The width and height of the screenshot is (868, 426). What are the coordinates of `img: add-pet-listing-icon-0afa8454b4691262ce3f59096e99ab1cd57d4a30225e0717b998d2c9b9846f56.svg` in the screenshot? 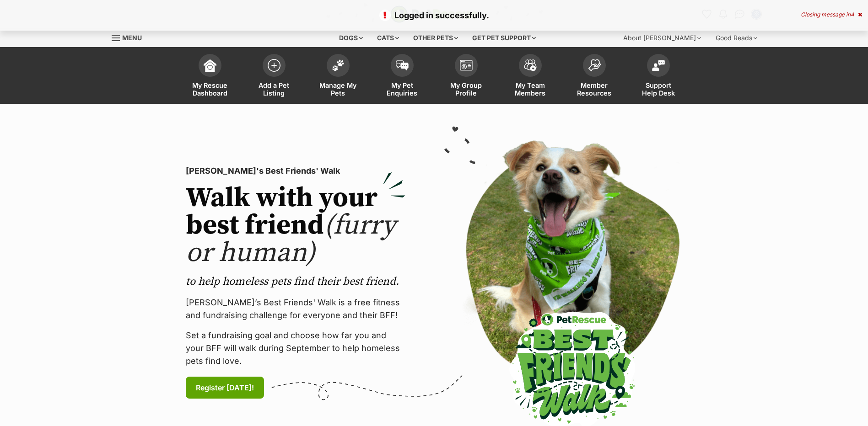 It's located at (274, 65).